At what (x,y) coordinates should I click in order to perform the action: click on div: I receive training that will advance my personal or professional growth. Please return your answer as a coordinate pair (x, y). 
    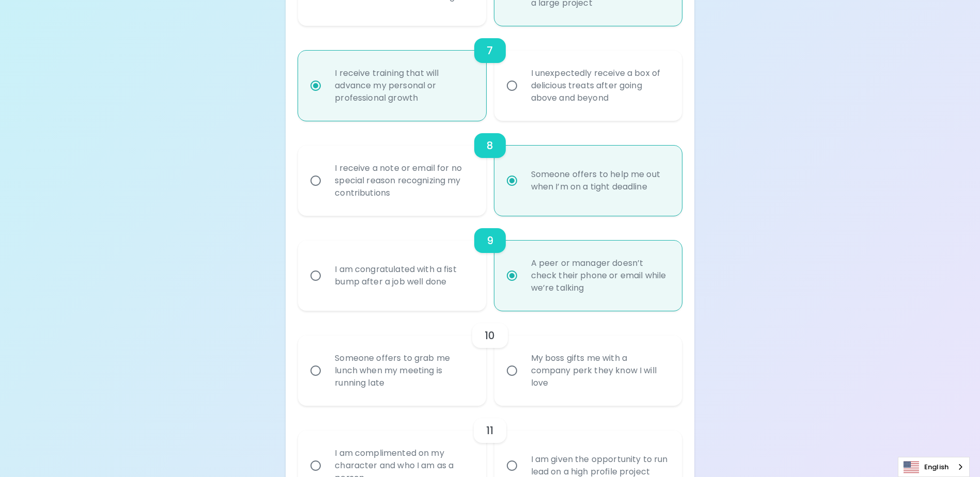
    Looking at the image, I should click on (403, 86).